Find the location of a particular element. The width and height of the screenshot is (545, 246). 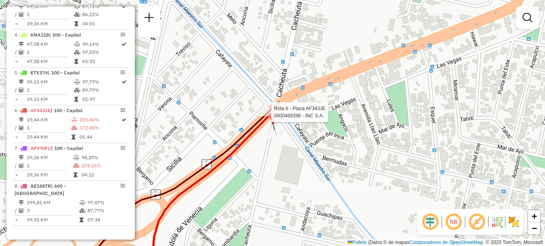

a: Nova sessão e pesquisa is located at coordinates (149, 18).